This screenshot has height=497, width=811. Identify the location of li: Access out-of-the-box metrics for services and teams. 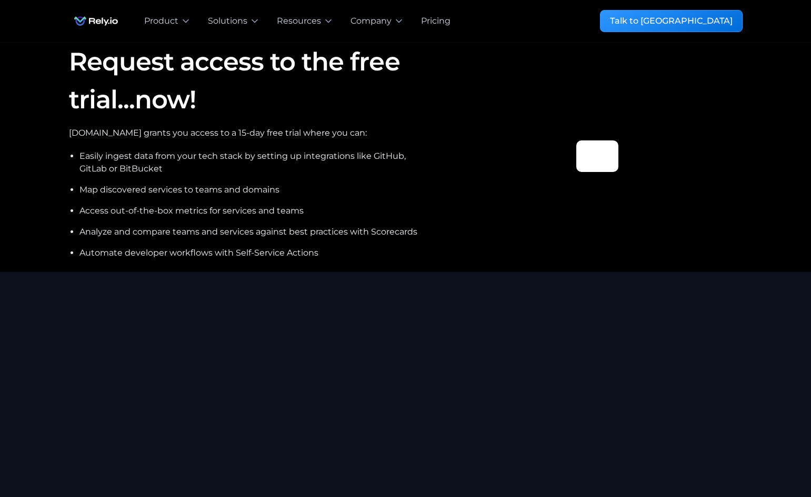
(255, 211).